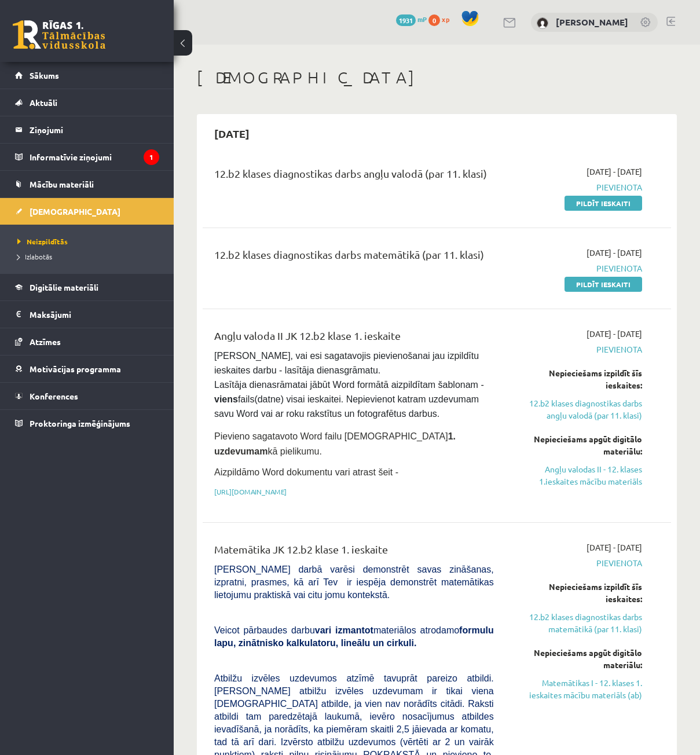  Describe the element at coordinates (446, 19) in the screenshot. I see `span: xp` at that location.